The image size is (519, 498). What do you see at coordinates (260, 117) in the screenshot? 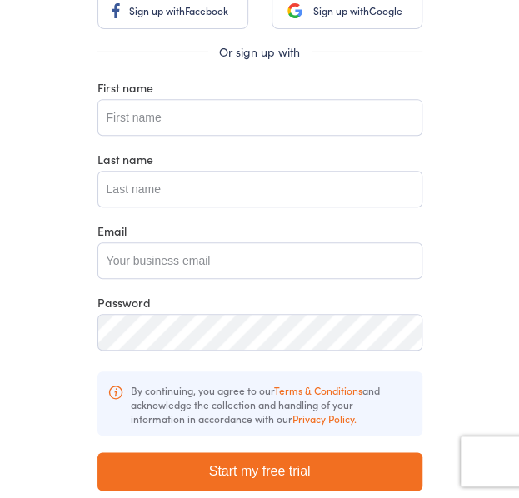
I see `input: First name` at bounding box center [260, 117].